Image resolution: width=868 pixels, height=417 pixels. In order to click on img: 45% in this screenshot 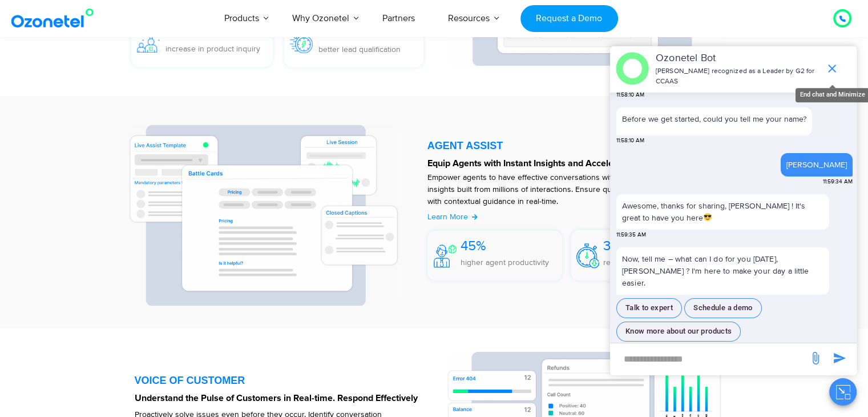, I will do `click(446, 256)`.